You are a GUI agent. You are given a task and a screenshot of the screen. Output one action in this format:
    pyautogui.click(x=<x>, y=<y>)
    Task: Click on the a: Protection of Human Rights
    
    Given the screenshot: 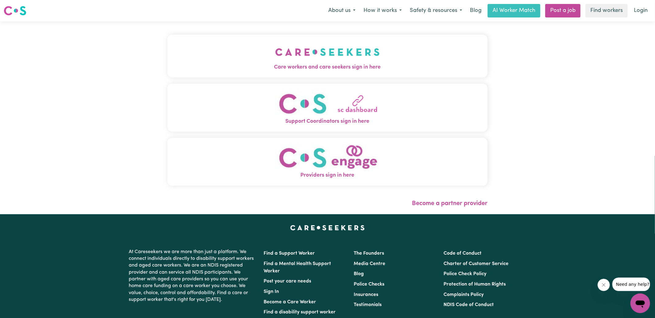 What is the action you would take?
    pyautogui.click(x=474, y=285)
    